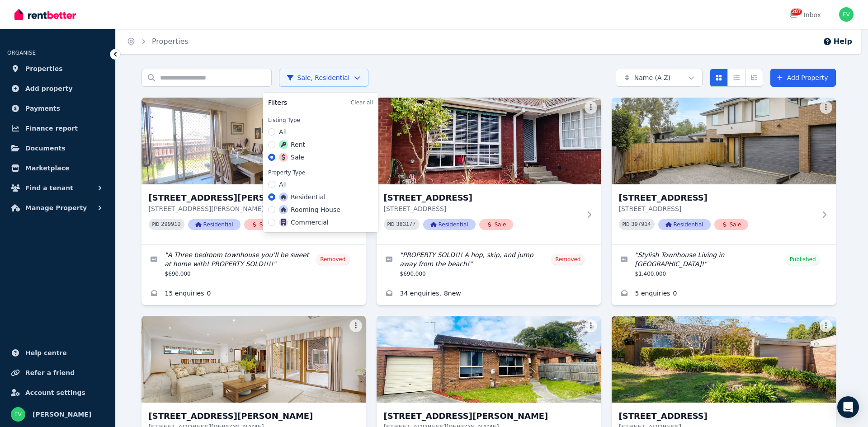  Describe the element at coordinates (321, 173) in the screenshot. I see `label: Property Type` at that location.